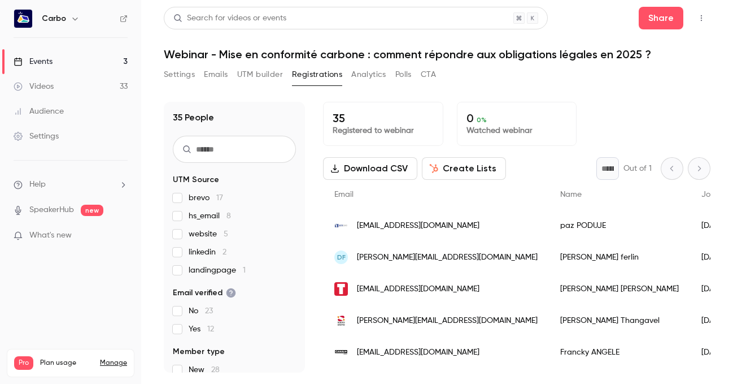 This screenshot has height=384, width=733. Describe the element at coordinates (209, 311) in the screenshot. I see `span: 23` at that location.